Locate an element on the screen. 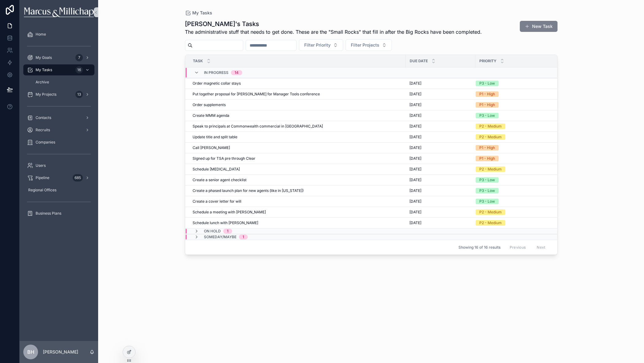  span: Pipeline is located at coordinates (42, 178).